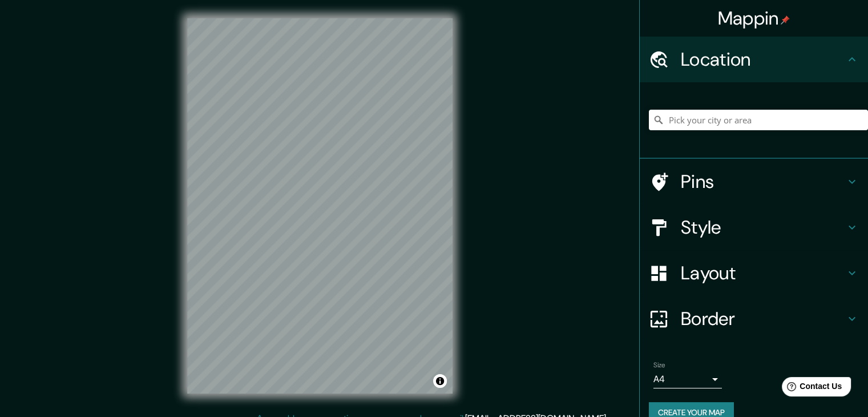 The width and height of the screenshot is (868, 417). Describe the element at coordinates (688, 379) in the screenshot. I see `div: A4` at that location.